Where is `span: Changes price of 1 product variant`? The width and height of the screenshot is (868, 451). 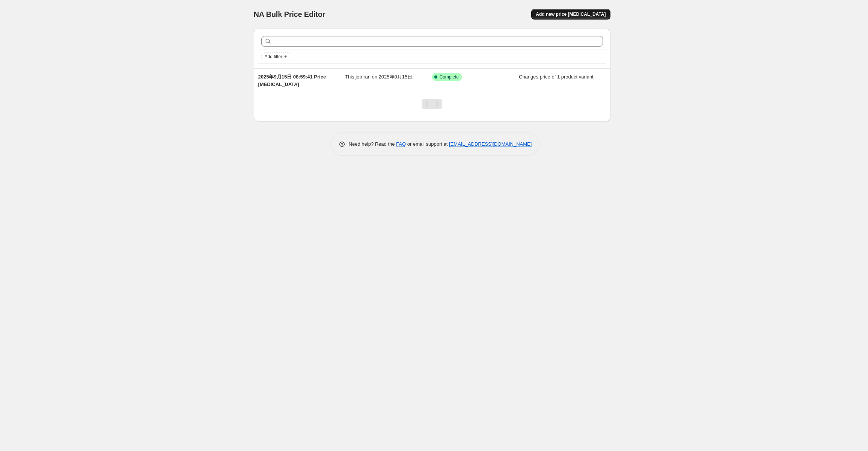
span: Changes price of 1 product variant is located at coordinates (556, 77).